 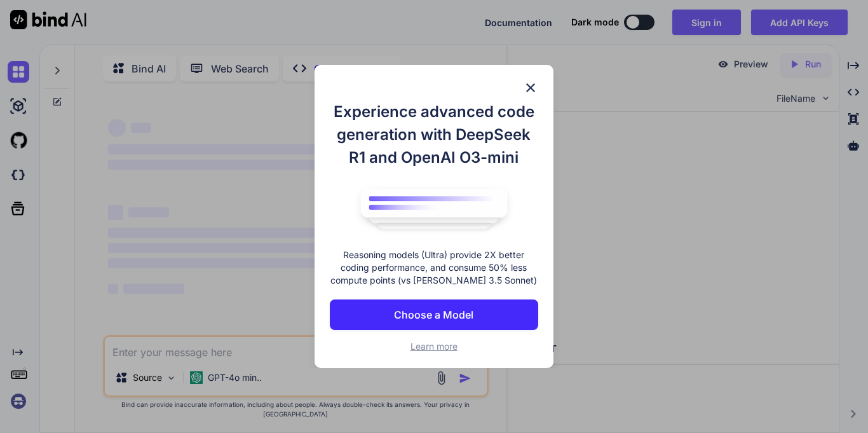 What do you see at coordinates (434, 209) in the screenshot?
I see `img: bind logo` at bounding box center [434, 209].